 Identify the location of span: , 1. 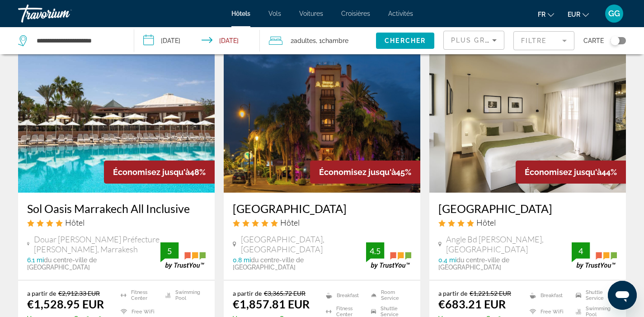
(332, 40).